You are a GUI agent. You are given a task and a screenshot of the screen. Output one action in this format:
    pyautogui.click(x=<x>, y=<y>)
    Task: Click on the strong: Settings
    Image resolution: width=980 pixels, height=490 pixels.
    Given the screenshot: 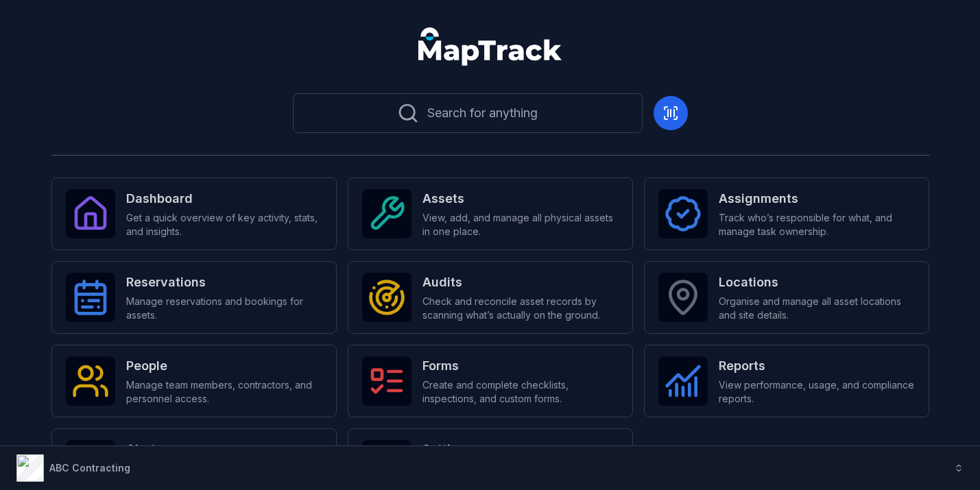 What is the action you would take?
    pyautogui.click(x=520, y=450)
    